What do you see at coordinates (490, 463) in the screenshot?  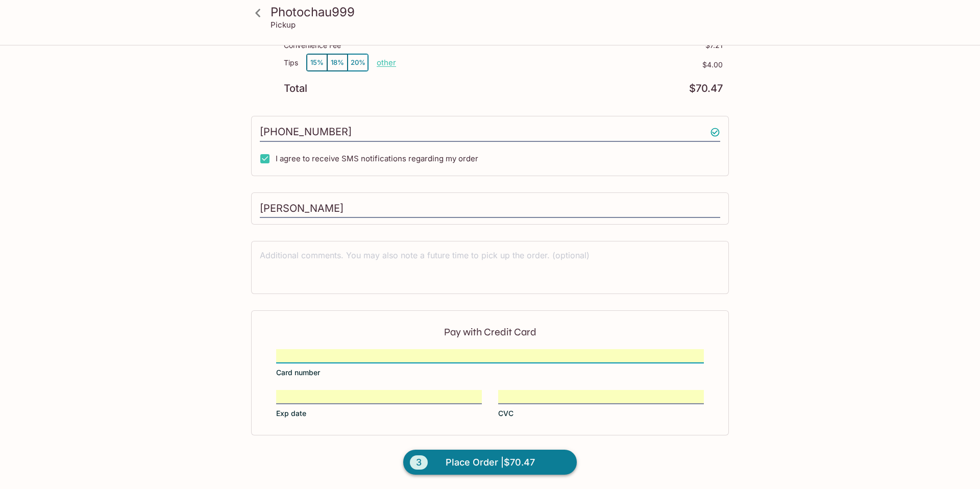 I see `span: Place Order | $70.47` at bounding box center [490, 463].